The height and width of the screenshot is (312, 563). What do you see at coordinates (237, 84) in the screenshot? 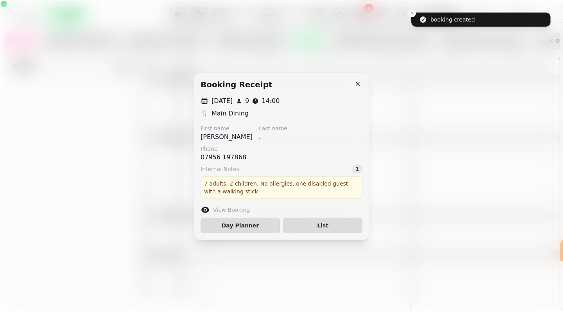
I see `h2: Booking receipt` at bounding box center [237, 84].